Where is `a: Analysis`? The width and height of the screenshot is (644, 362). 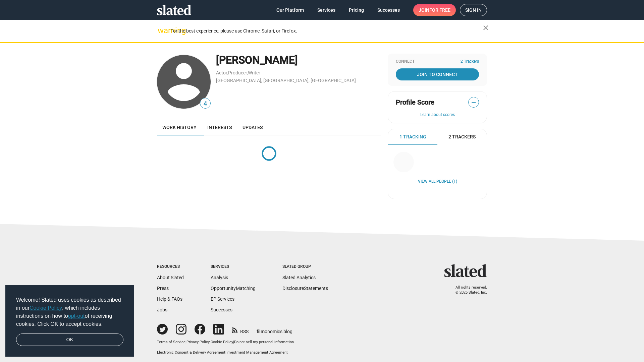
a: Analysis is located at coordinates (219, 278).